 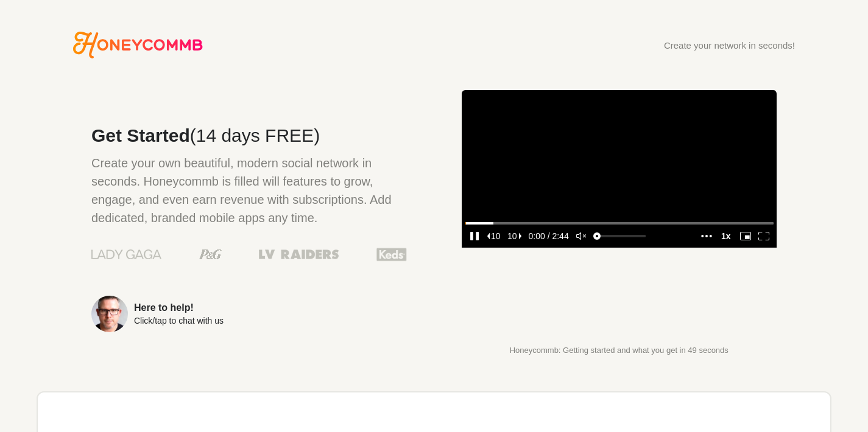 What do you see at coordinates (179, 320) in the screenshot?
I see `div: Click/tap to chat with us` at bounding box center [179, 320].